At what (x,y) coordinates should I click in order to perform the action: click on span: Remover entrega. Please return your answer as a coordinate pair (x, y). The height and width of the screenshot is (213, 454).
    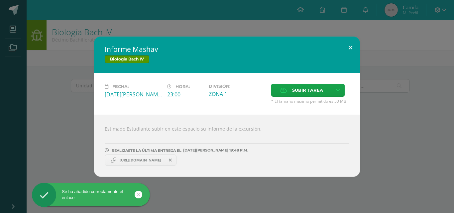
    Looking at the image, I should click on (170, 160).